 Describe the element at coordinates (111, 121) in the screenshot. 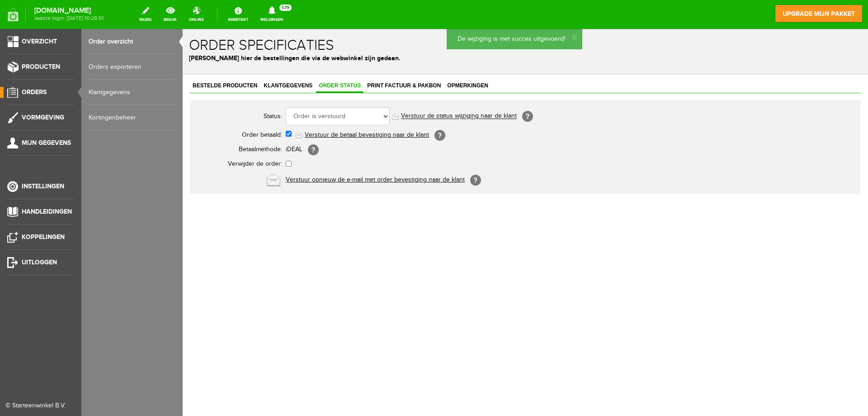

I see `span: iDEAL` at that location.